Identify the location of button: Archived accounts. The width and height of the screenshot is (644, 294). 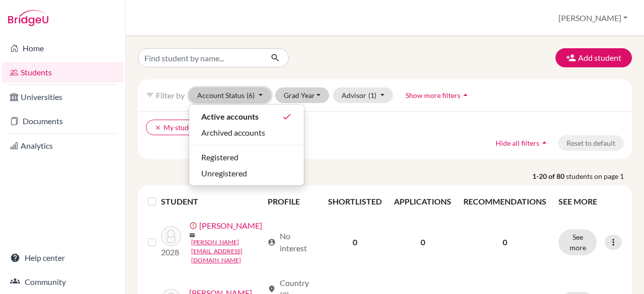
(247, 133).